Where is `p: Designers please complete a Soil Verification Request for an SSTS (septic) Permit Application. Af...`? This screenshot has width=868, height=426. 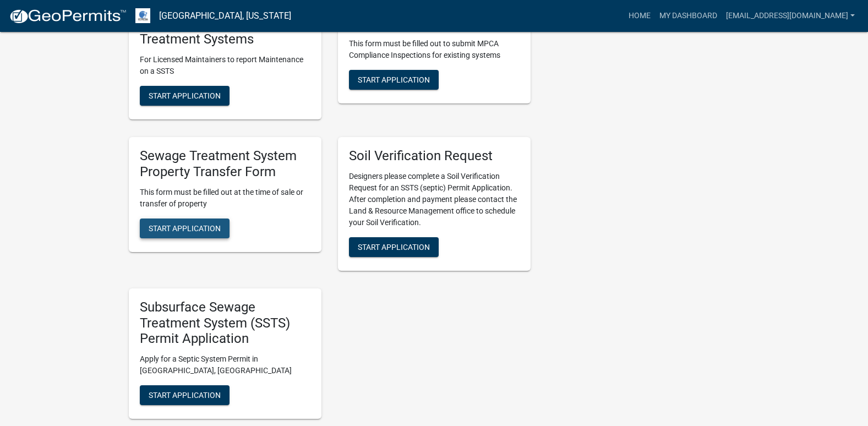 p: Designers please complete a Soil Verification Request for an SSTS (septic) Permit Application. Af... is located at coordinates (434, 200).